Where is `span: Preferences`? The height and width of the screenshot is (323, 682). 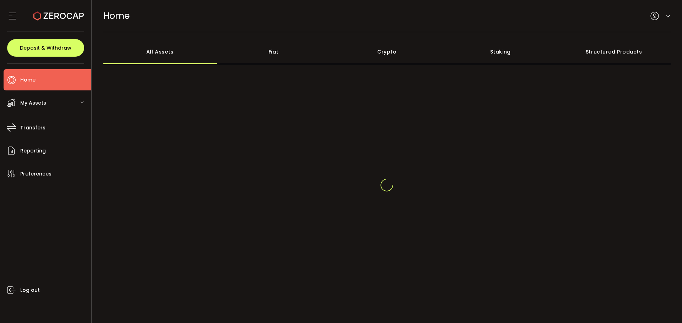
span: Preferences is located at coordinates (36, 174).